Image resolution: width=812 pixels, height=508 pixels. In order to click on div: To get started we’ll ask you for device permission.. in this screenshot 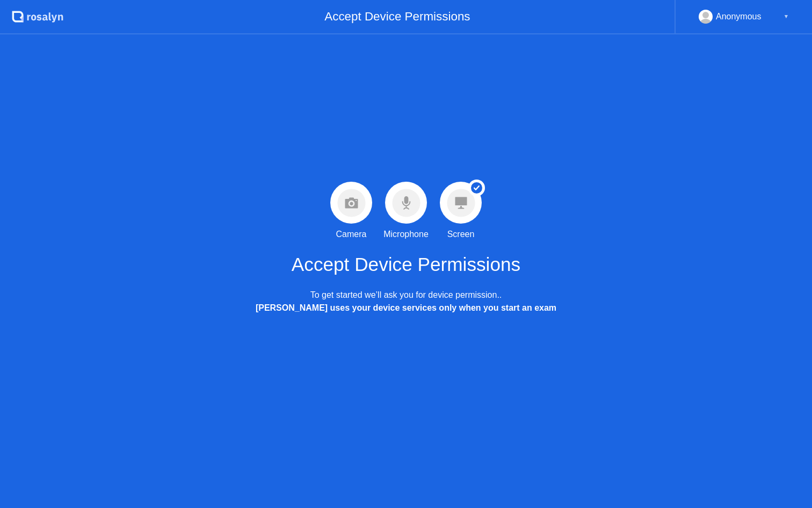, I will do `click(406, 302)`.